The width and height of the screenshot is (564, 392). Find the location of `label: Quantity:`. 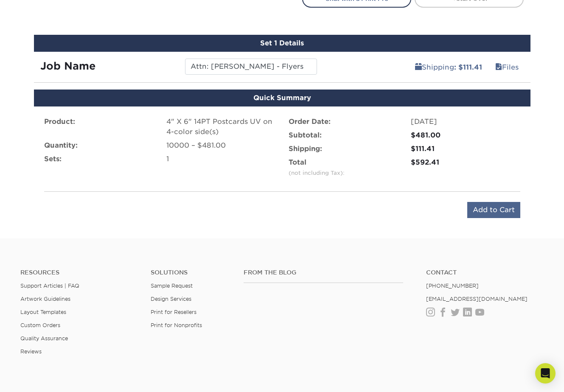

label: Quantity: is located at coordinates (60, 146).